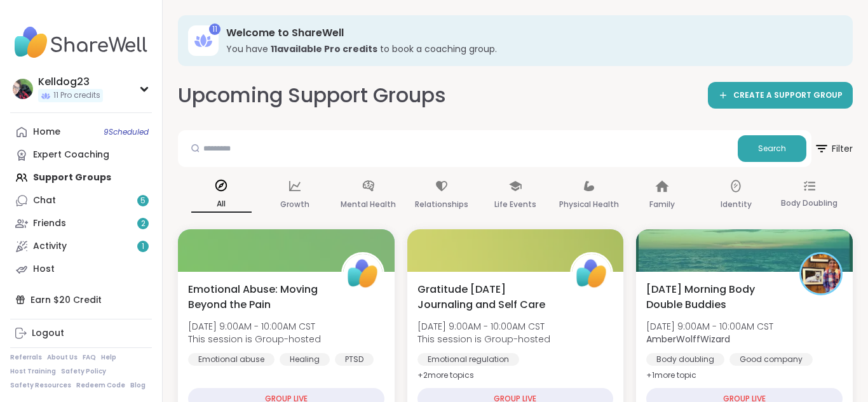  I want to click on a: Friends2, so click(81, 223).